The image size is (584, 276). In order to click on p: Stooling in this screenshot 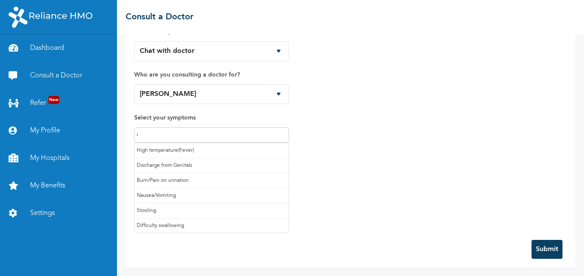, I will do `click(212, 211)`.